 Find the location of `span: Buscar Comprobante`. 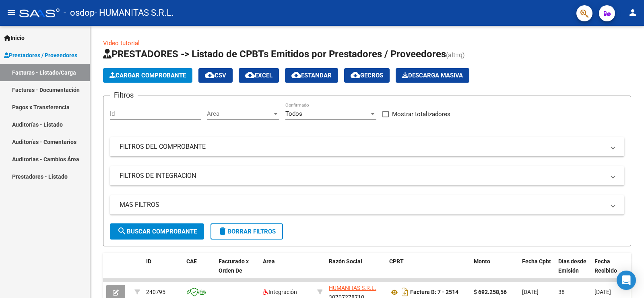

span: Buscar Comprobante is located at coordinates (157, 232).